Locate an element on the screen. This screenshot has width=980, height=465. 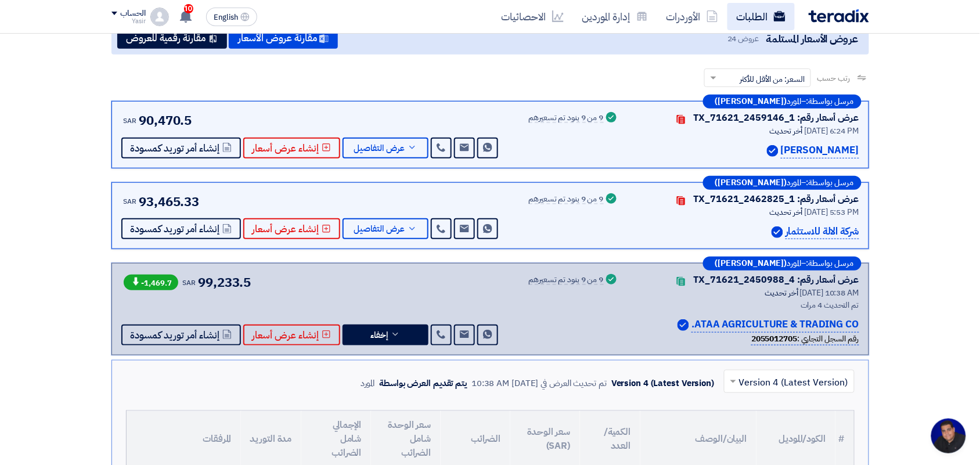
button: English is located at coordinates (232, 16).